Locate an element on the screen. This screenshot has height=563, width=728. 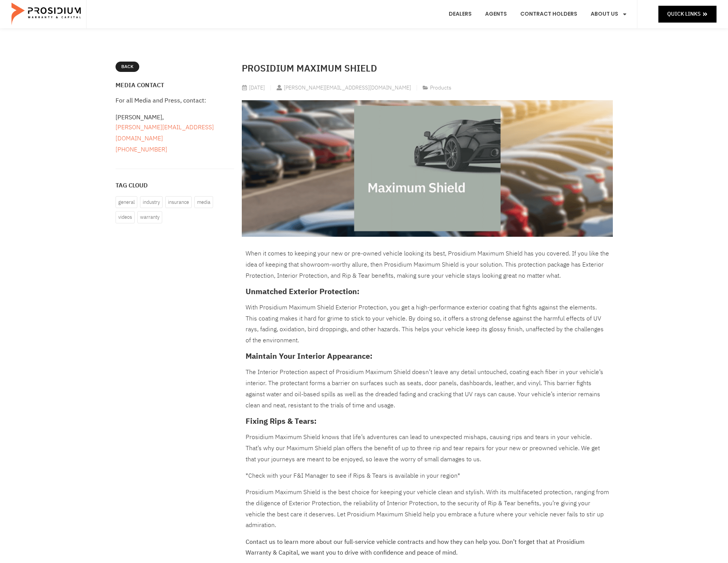
a: Videos is located at coordinates (125, 217).